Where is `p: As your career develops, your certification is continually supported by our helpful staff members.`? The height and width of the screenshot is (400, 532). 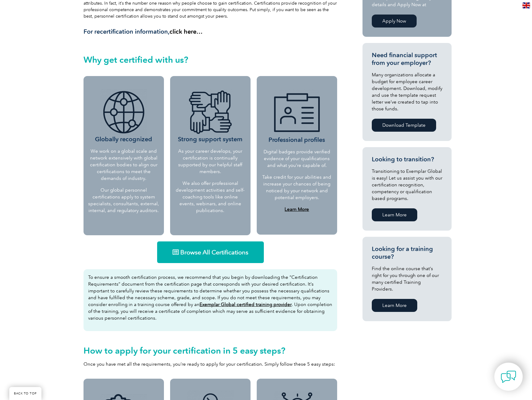
p: As your career develops, your certification is continually supported by our helpful staff members. is located at coordinates (211, 161).